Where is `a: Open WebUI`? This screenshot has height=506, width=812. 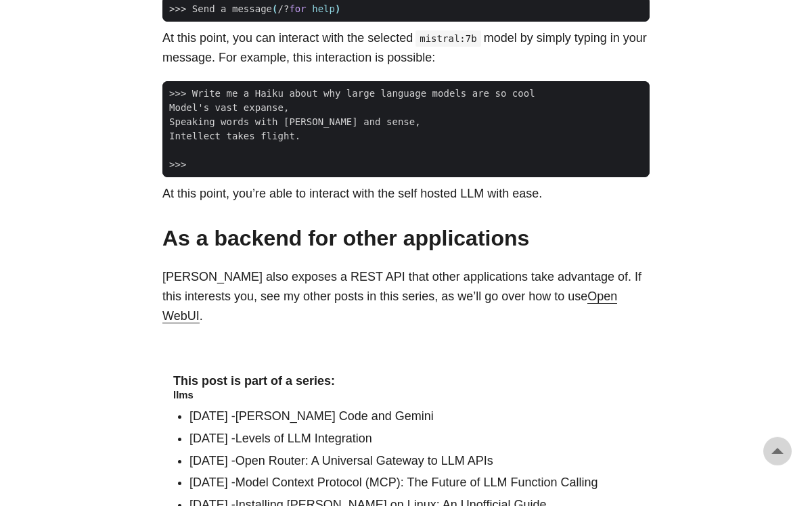 a: Open WebUI is located at coordinates (390, 306).